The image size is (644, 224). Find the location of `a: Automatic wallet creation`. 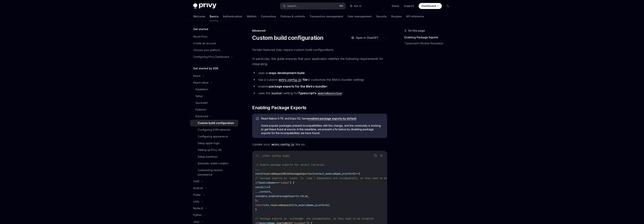

a: Automatic wallet creation is located at coordinates (214, 164).